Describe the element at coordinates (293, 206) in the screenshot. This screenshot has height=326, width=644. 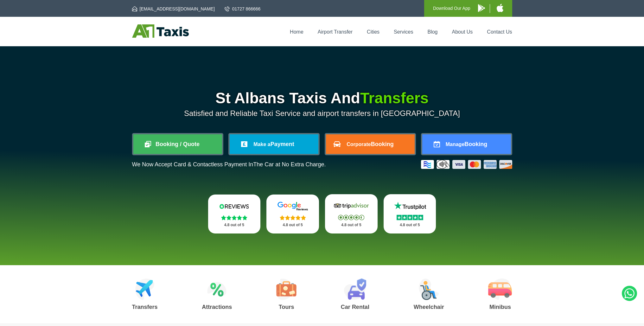
I see `img: Google` at that location.